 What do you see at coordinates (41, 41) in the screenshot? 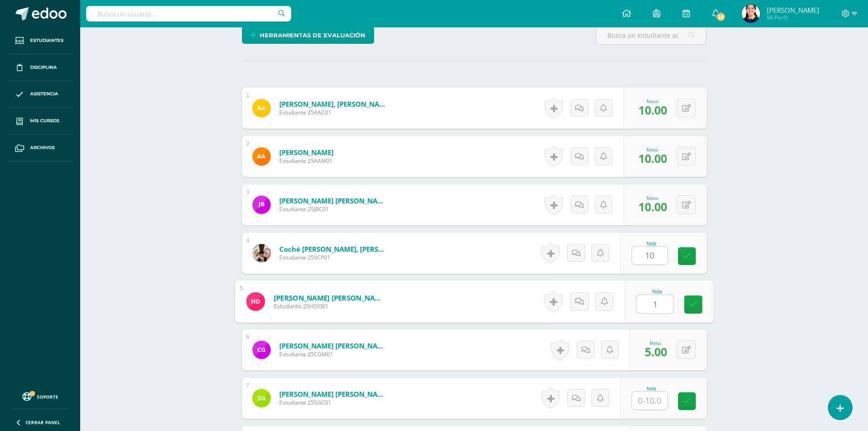
I see `a: Estudiantes` at bounding box center [41, 41].